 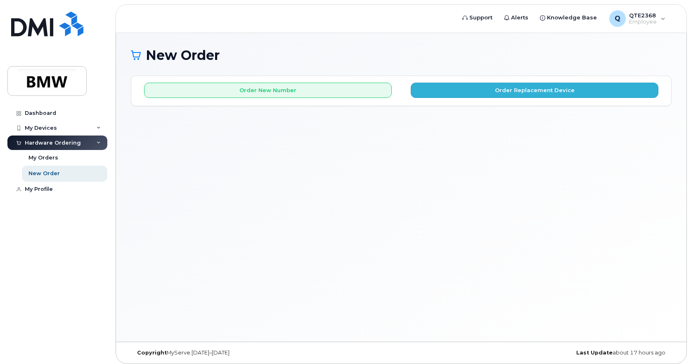 I want to click on strong: Copyright, so click(x=152, y=352).